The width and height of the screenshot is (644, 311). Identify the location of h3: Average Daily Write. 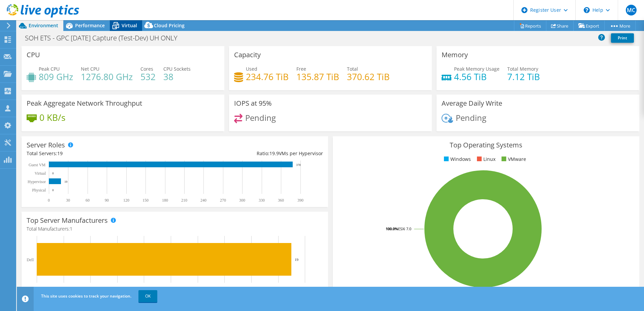
(472, 103).